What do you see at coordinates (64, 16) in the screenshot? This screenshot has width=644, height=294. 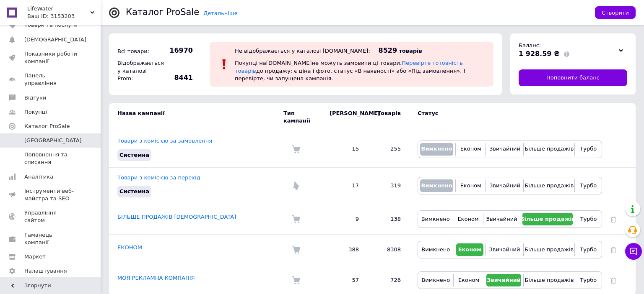 I see `div: Ваш ID: 3153203` at bounding box center [64, 16].